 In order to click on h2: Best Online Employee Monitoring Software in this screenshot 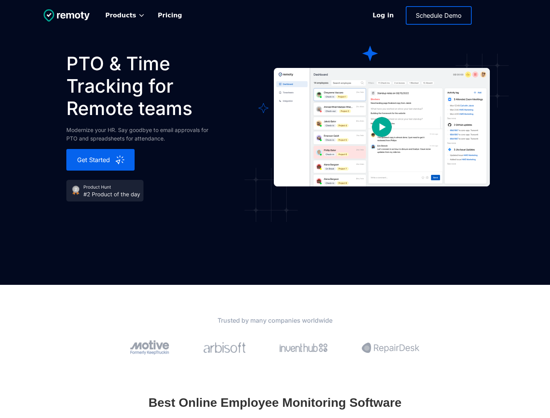, I will do `click(275, 402)`.